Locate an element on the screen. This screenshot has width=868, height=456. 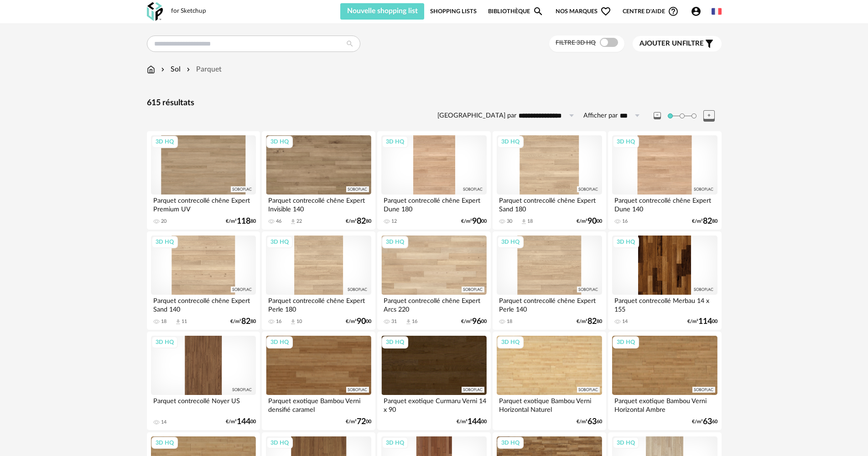
a: 3D HQ Parquet exotique Bambou Verni Horizontal Ambre €/m²6360 is located at coordinates (665, 381).